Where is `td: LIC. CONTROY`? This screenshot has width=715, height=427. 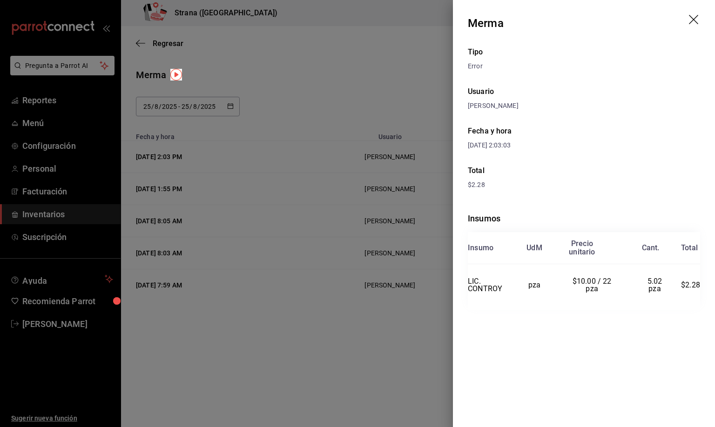 td: LIC. CONTROY is located at coordinates (490, 285).